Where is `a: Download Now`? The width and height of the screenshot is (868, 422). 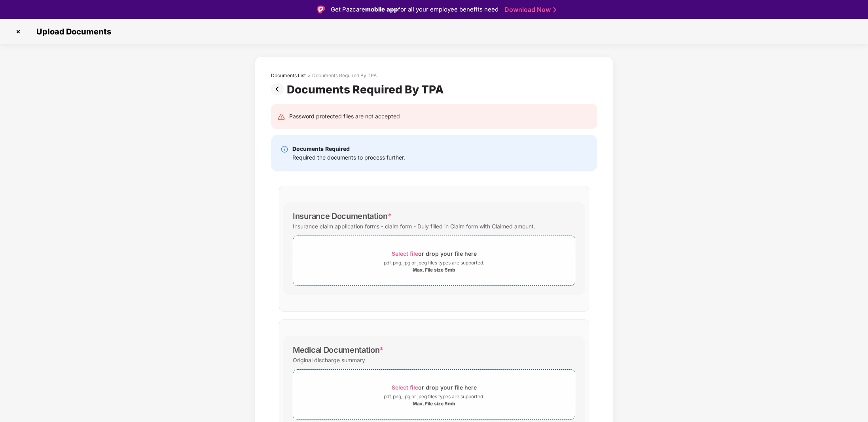
a: Download Now is located at coordinates (529, 10).